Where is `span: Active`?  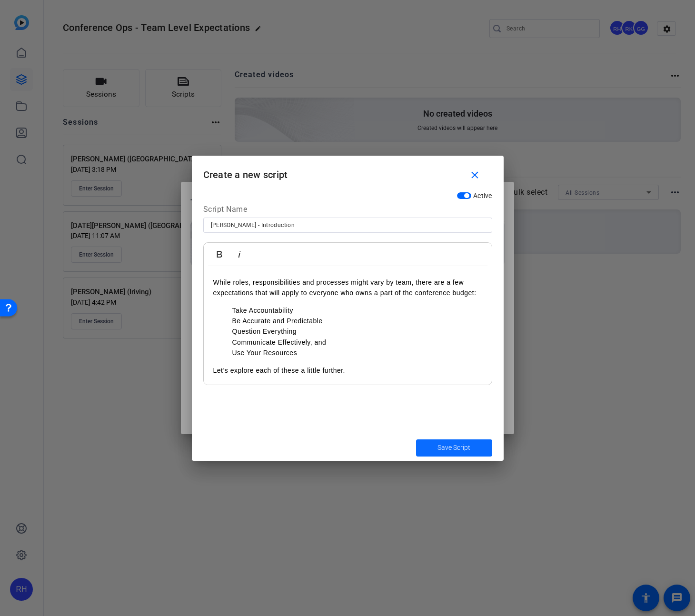 span: Active is located at coordinates (483, 196).